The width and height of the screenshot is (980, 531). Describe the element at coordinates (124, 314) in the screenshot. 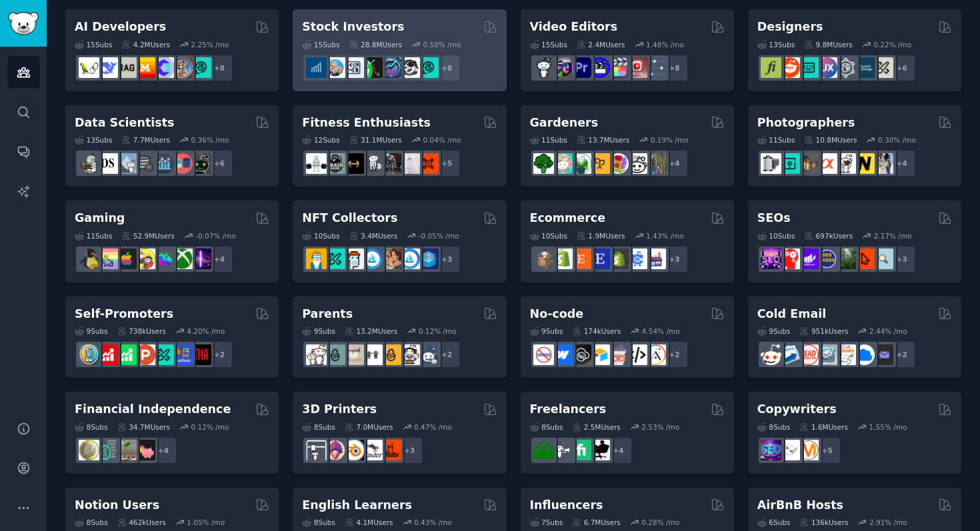

I see `h2: Self-Promoters` at that location.